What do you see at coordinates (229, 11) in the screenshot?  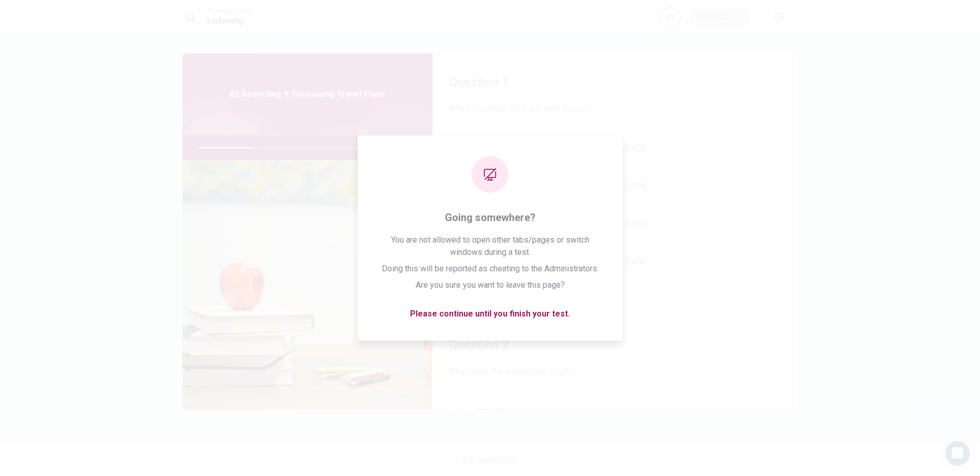 I see `span: Placement Test` at bounding box center [229, 11].